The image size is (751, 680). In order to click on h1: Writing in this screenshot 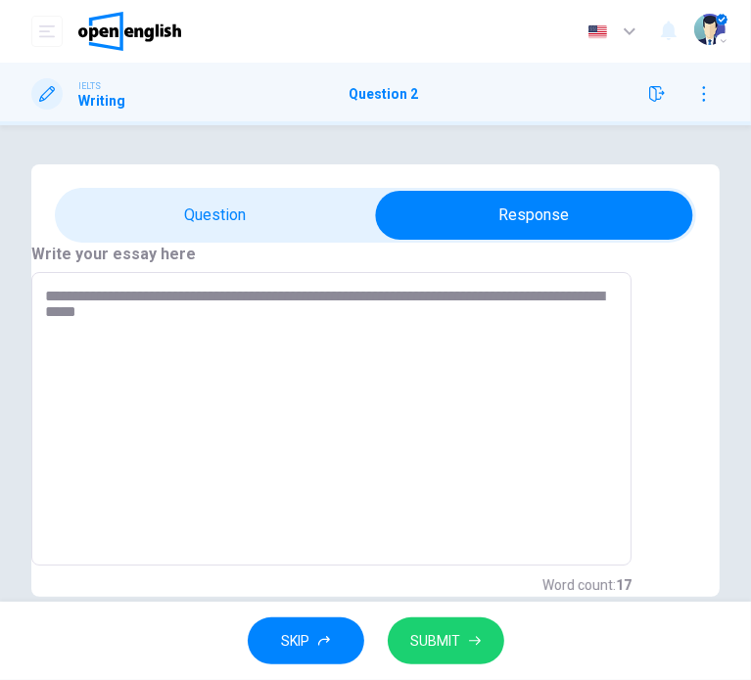, I will do `click(102, 101)`.